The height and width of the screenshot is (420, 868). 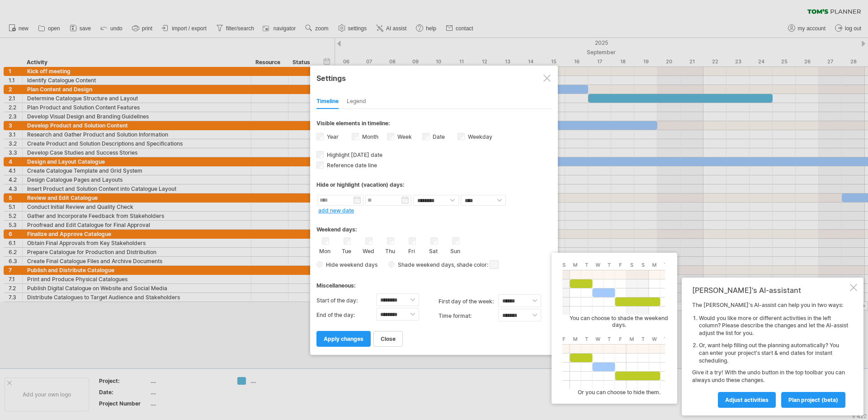 I want to click on label: Week, so click(x=404, y=137).